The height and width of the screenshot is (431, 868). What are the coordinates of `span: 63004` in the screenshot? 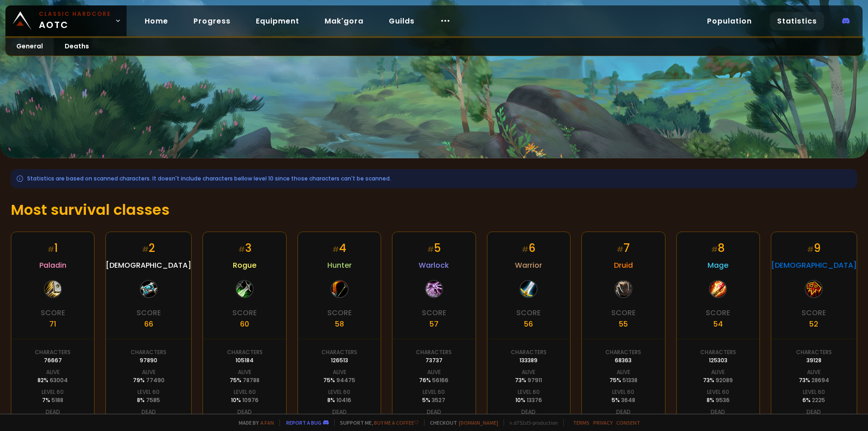 It's located at (59, 380).